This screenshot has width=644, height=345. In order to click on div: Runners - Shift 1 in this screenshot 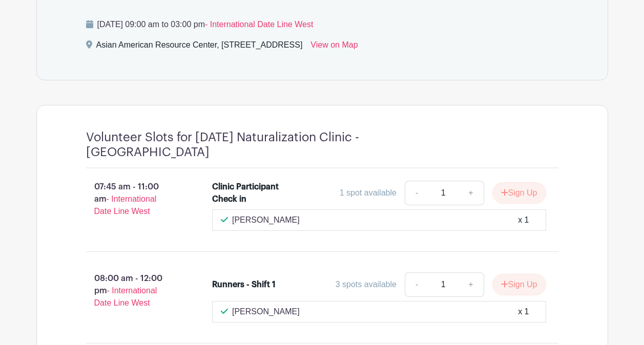, I will do `click(244, 285)`.